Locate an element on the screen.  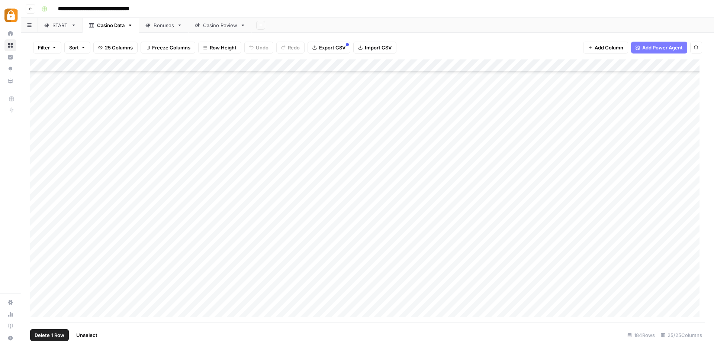
a: Your Data is located at coordinates (10, 81).